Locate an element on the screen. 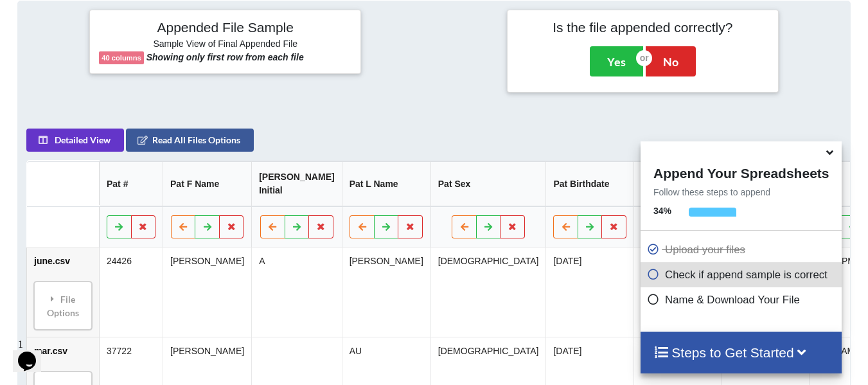 The image size is (868, 385). h4: Append Your Spreadsheets is located at coordinates (741, 171).